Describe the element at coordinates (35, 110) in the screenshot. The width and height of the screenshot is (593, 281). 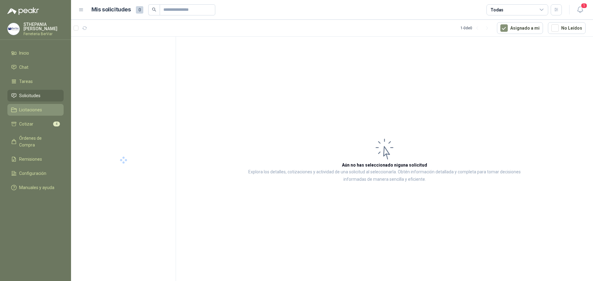
I see `a: Licitaciones` at that location.